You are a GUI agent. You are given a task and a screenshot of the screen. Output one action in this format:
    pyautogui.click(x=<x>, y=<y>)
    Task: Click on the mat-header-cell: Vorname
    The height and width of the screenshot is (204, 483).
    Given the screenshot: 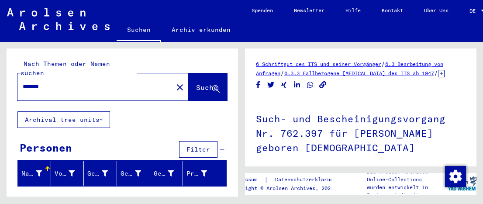 What is the action you would take?
    pyautogui.click(x=68, y=173)
    